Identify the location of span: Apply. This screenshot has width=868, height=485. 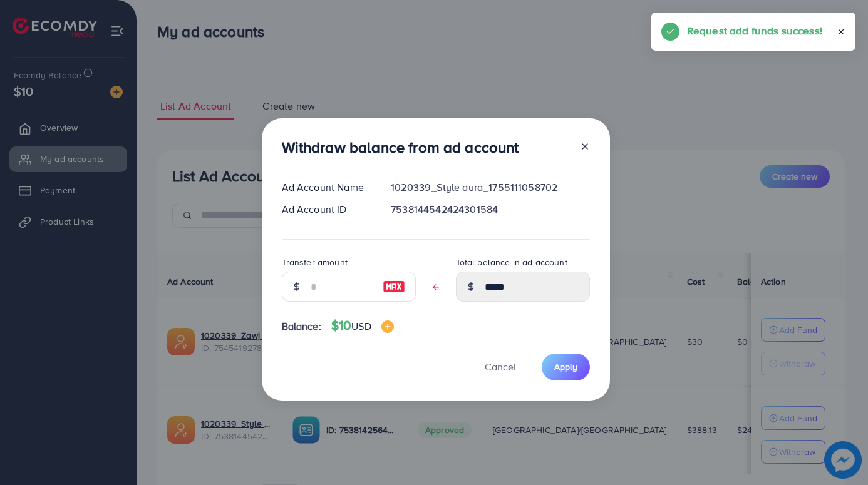
(566, 367).